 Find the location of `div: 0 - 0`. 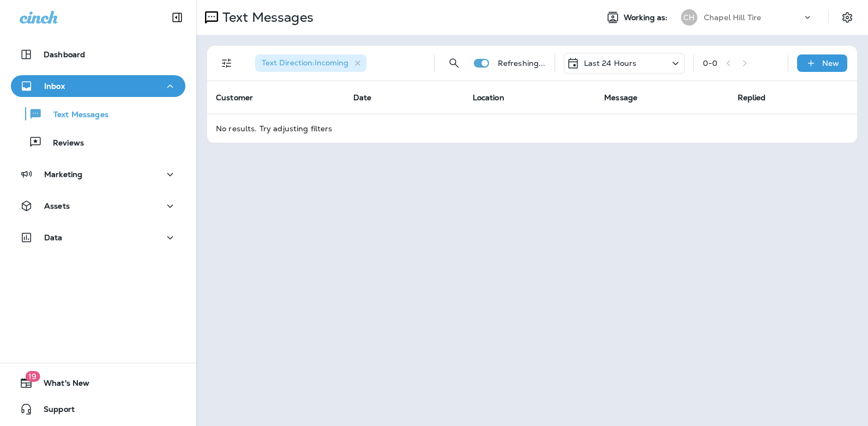

div: 0 - 0 is located at coordinates (710, 64).